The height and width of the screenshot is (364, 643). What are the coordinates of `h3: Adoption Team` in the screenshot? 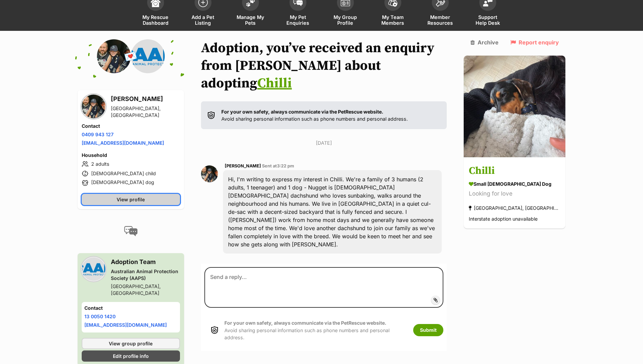 It's located at (145, 262).